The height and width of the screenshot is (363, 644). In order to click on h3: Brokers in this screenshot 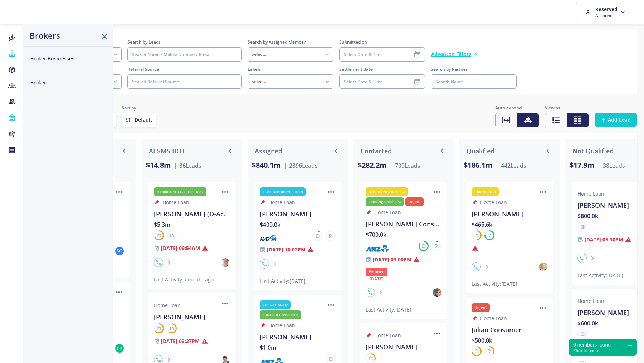, I will do `click(45, 36)`.